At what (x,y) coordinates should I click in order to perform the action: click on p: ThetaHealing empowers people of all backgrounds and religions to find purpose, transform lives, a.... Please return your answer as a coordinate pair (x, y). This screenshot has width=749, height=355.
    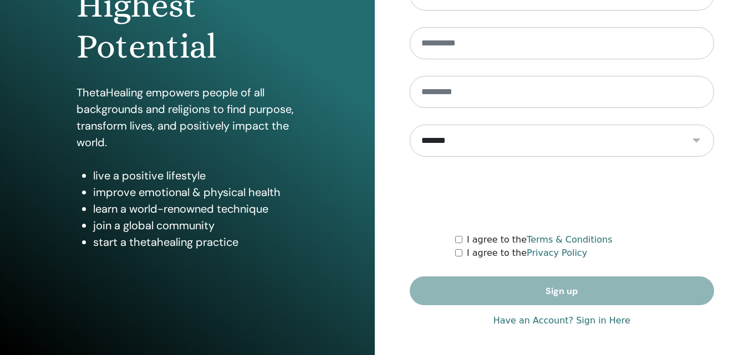
    Looking at the image, I should click on (187, 118).